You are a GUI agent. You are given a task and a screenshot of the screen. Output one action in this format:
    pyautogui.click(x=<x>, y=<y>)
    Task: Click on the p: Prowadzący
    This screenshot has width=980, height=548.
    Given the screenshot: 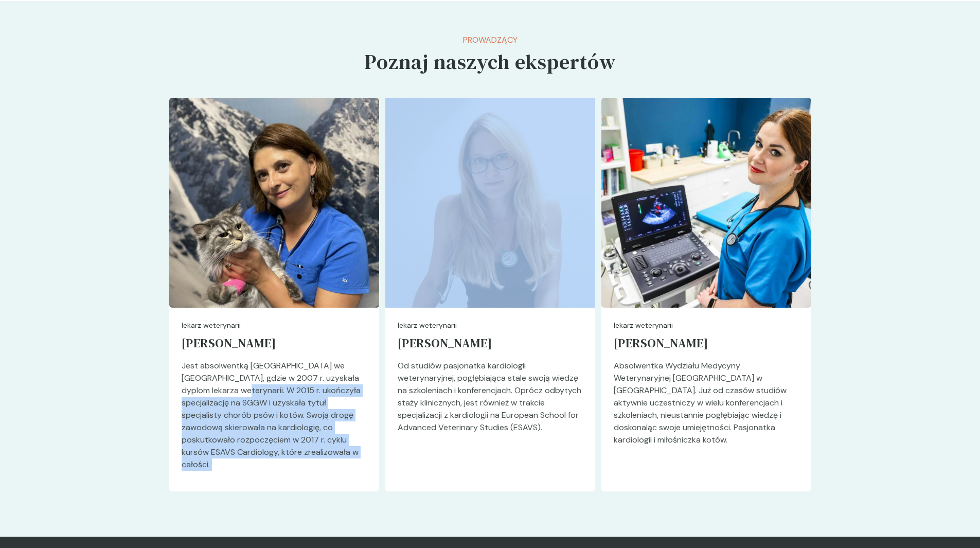 What is the action you would take?
    pyautogui.click(x=490, y=40)
    